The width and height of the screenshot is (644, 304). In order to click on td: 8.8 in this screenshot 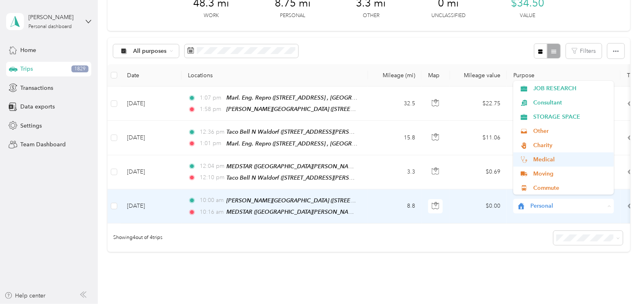, I will do `click(395, 207)`.